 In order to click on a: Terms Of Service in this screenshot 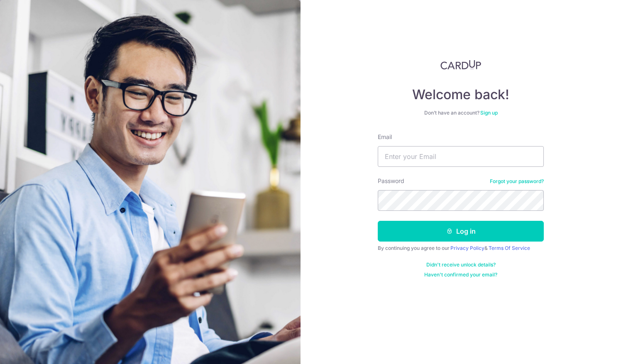, I will do `click(509, 248)`.